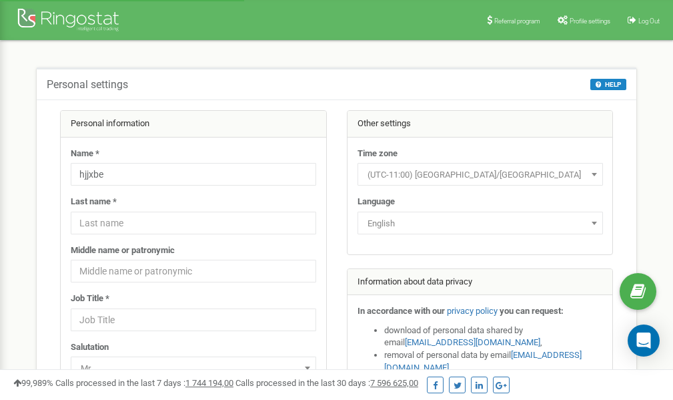 This screenshot has width=673, height=400. What do you see at coordinates (472, 310) in the screenshot?
I see `a: privacy policy` at bounding box center [472, 310].